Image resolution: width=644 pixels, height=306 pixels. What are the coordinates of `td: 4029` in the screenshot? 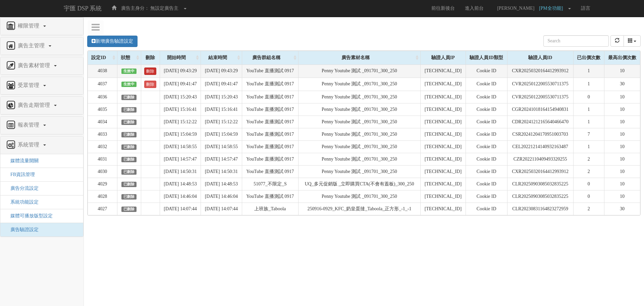 It's located at (103, 183).